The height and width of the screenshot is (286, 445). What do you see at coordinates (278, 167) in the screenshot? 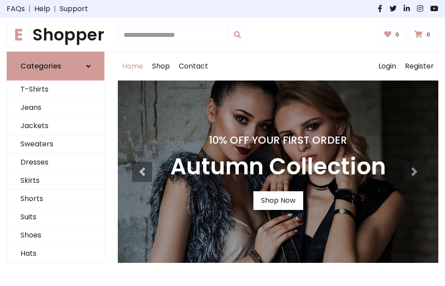
I see `h3: Autumn Collection` at bounding box center [278, 167].